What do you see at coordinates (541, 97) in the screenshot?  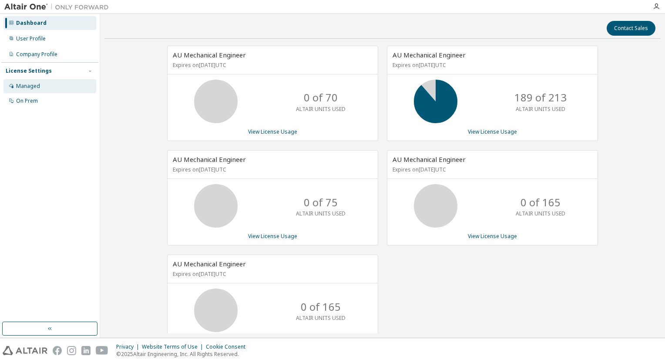 I see `p: 189 of 213` at bounding box center [541, 97].